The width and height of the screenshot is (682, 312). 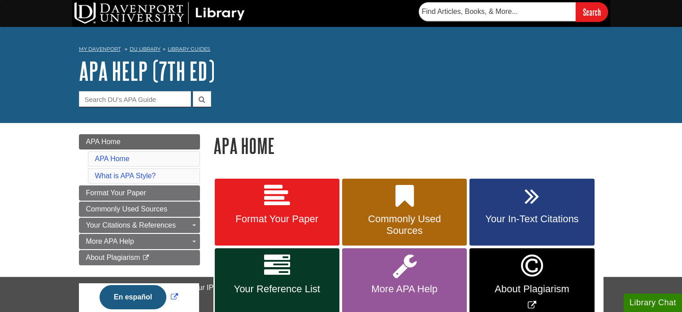 What do you see at coordinates (532, 219) in the screenshot?
I see `span: Your In-Text Citations` at bounding box center [532, 219].